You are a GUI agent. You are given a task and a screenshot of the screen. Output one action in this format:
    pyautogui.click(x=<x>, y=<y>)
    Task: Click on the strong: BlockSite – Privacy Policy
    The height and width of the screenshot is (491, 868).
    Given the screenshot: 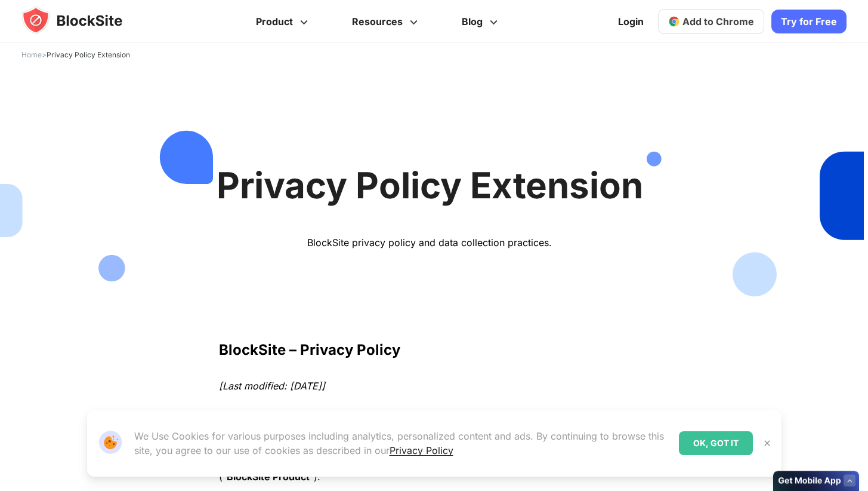 What is the action you would take?
    pyautogui.click(x=309, y=349)
    